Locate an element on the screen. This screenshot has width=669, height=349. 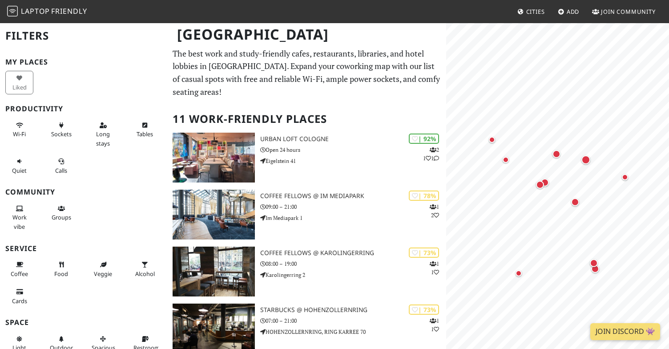
h3: Space is located at coordinates (84, 322).